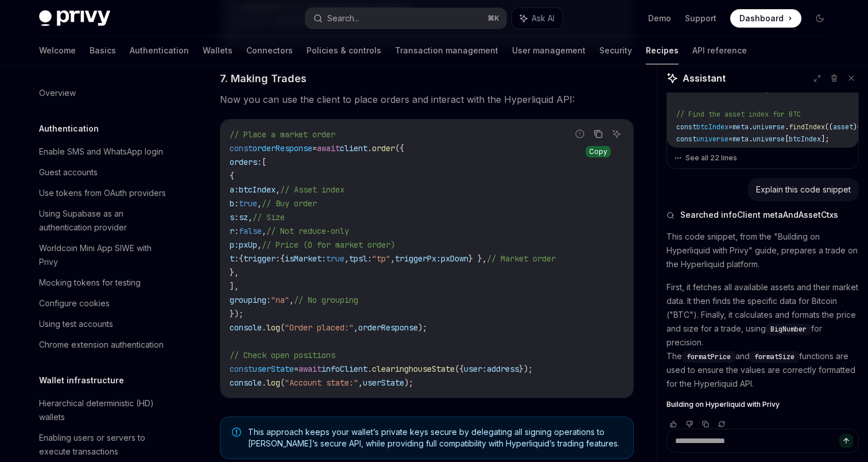 The height and width of the screenshot is (462, 868). What do you see at coordinates (105, 445) in the screenshot?
I see `div: Enabling users or servers to execute transactions` at bounding box center [105, 445].